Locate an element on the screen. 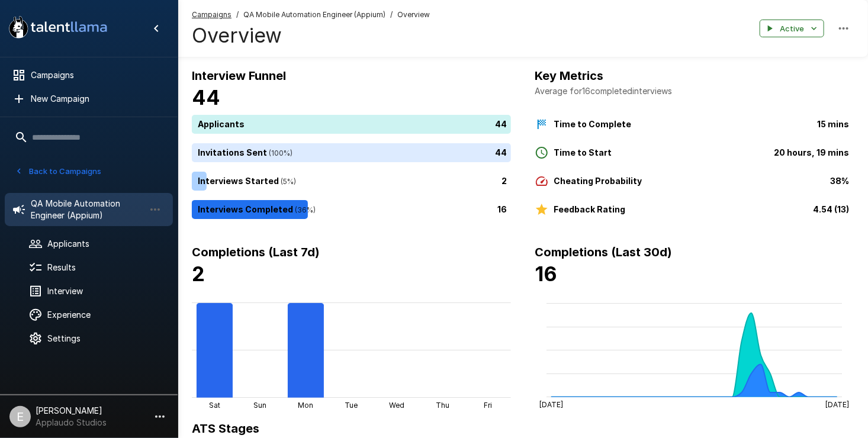 The width and height of the screenshot is (868, 438). b: 15 mins is located at coordinates (833, 124).